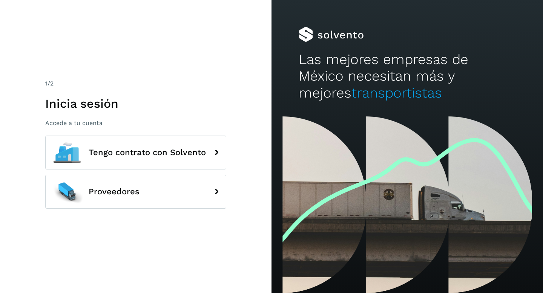 This screenshot has height=293, width=543. What do you see at coordinates (136, 153) in the screenshot?
I see `button: Tengo contrato con Solvento` at bounding box center [136, 153].